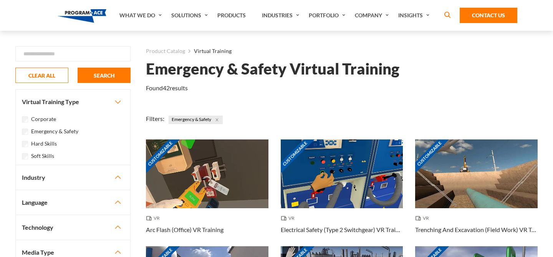  Describe the element at coordinates (25, 132) in the screenshot. I see `input: Emergency & Safety` at that location.